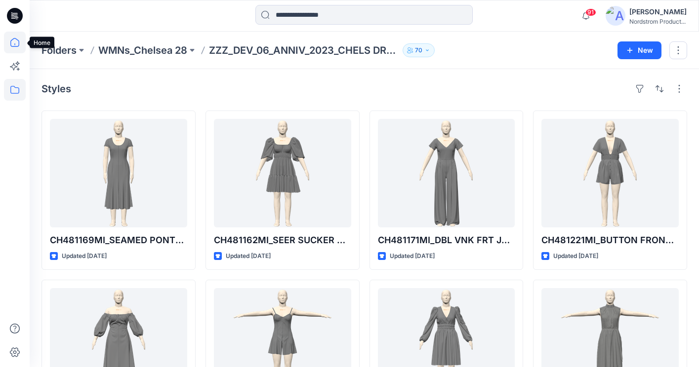 Image resolution: width=699 pixels, height=367 pixels. I want to click on a: Folders, so click(59, 50).